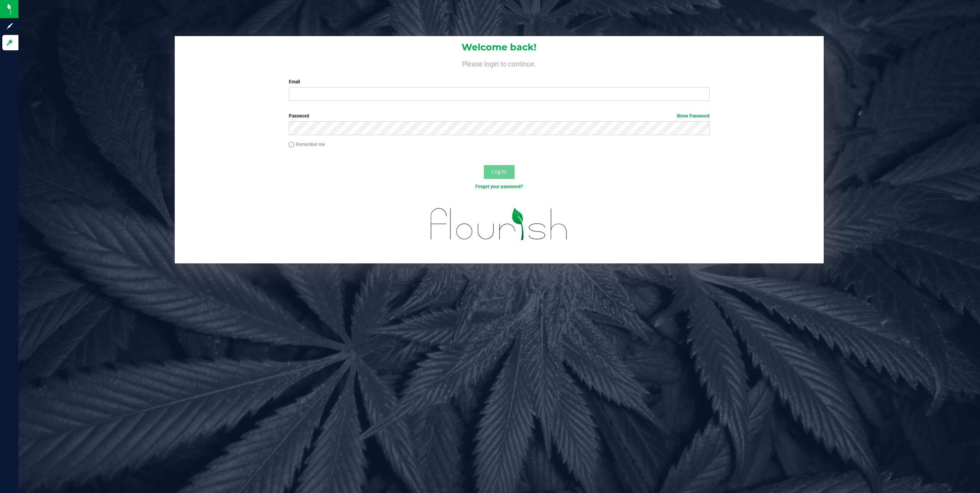 Image resolution: width=980 pixels, height=493 pixels. I want to click on img: flourish_logo.svg, so click(499, 224).